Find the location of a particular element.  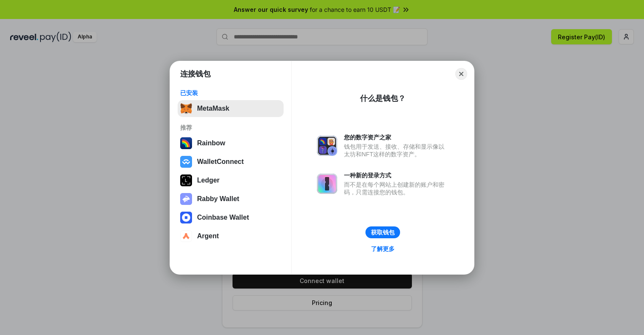

div: 您的数字资产之家 is located at coordinates (396, 138).